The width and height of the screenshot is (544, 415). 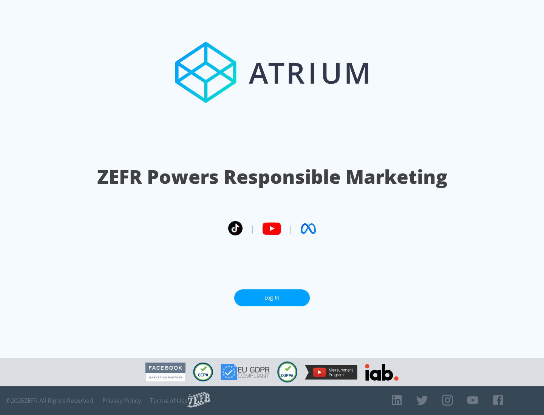 What do you see at coordinates (381, 372) in the screenshot?
I see `img: IAB` at bounding box center [381, 372].